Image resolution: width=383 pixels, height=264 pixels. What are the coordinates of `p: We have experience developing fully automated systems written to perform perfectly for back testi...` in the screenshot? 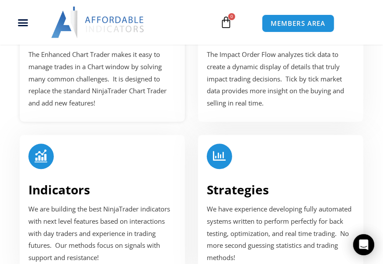 It's located at (281, 233).